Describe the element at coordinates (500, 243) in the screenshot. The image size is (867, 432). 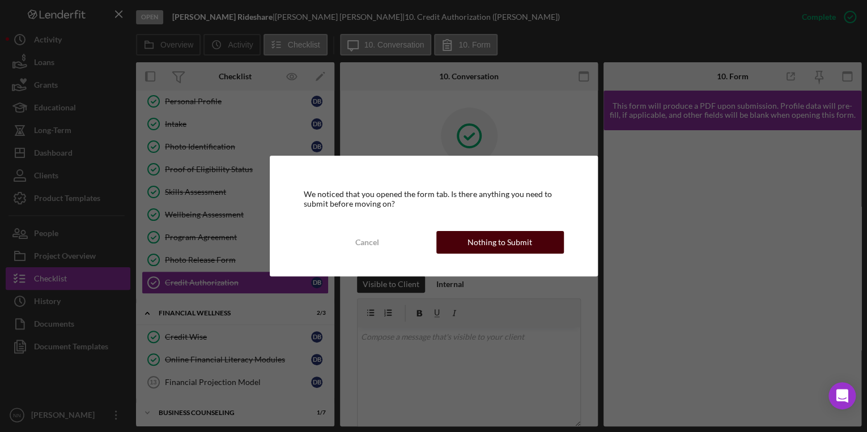
I see `button: Nothing to Submit` at that location.